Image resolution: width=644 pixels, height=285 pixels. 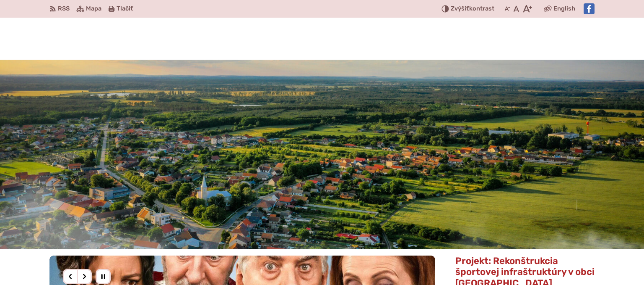 I want to click on span: Tlačiť, so click(x=124, y=9).